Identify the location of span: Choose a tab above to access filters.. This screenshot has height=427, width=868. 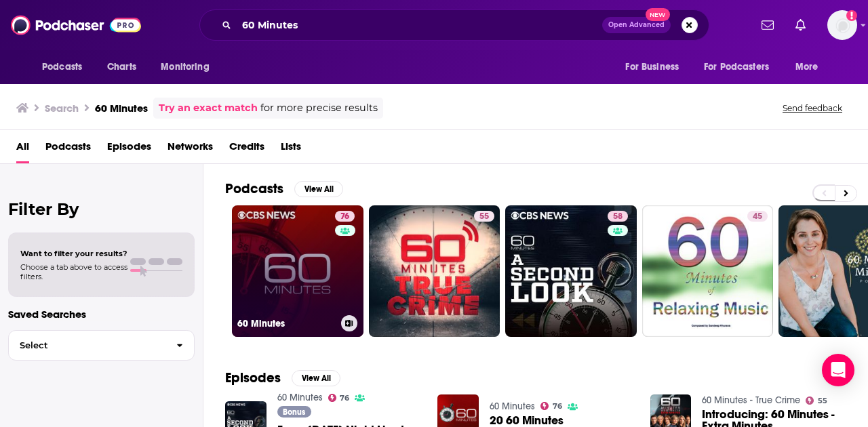
(74, 272).